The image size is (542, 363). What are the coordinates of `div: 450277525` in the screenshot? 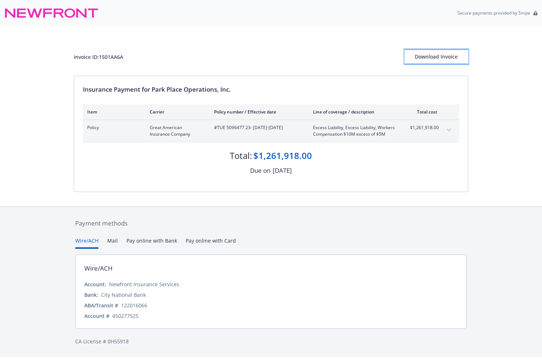 It's located at (125, 315).